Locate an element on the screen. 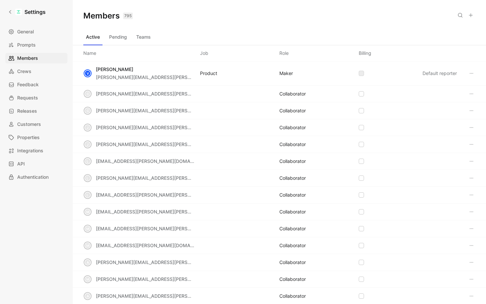 Image resolution: width=486 pixels, height=304 pixels. div: Job is located at coordinates (204, 53).